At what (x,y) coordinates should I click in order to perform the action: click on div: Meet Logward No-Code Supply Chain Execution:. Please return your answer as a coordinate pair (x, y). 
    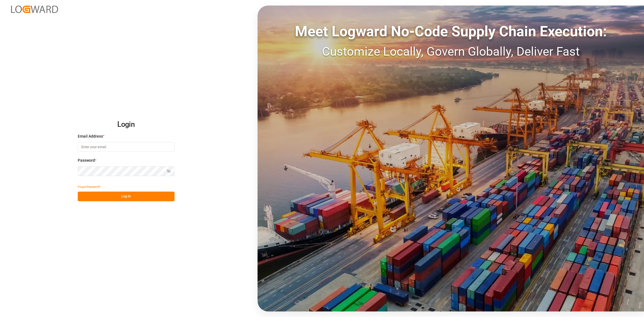
    Looking at the image, I should click on (451, 32).